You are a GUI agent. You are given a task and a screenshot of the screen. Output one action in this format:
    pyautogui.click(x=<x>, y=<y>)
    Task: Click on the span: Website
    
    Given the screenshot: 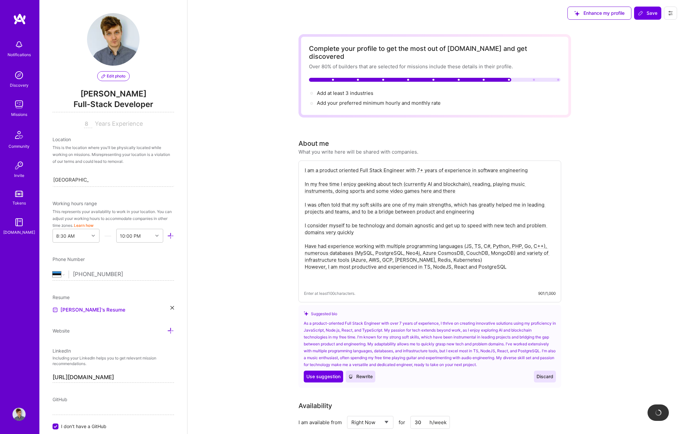 What is the action you would take?
    pyautogui.click(x=61, y=330)
    